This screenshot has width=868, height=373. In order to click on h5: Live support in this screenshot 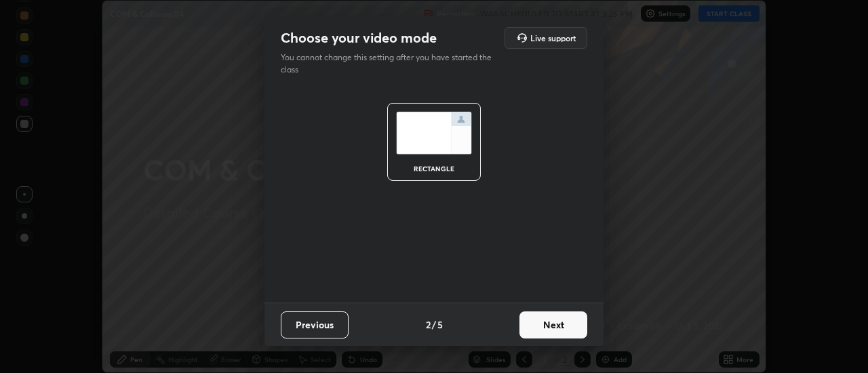, I will do `click(553, 38)`.